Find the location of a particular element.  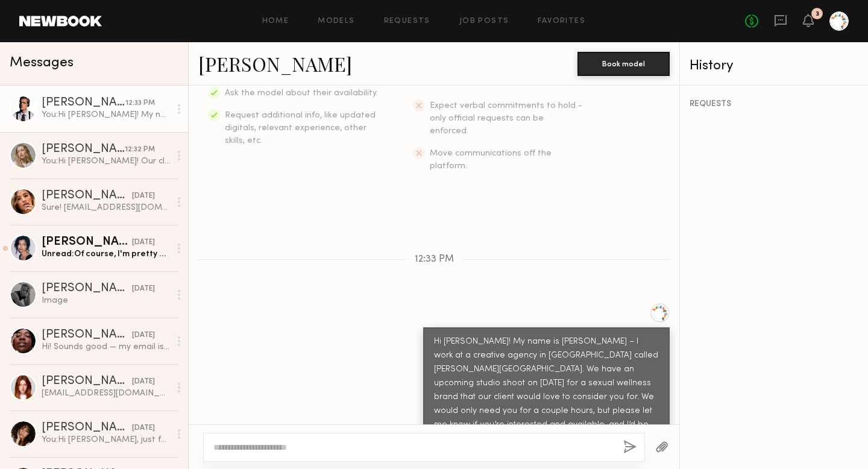

a: Book model is located at coordinates (623, 62).